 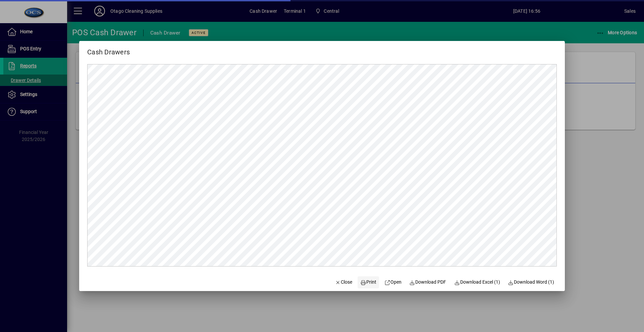 What do you see at coordinates (393, 282) in the screenshot?
I see `a: Open` at bounding box center [393, 282].